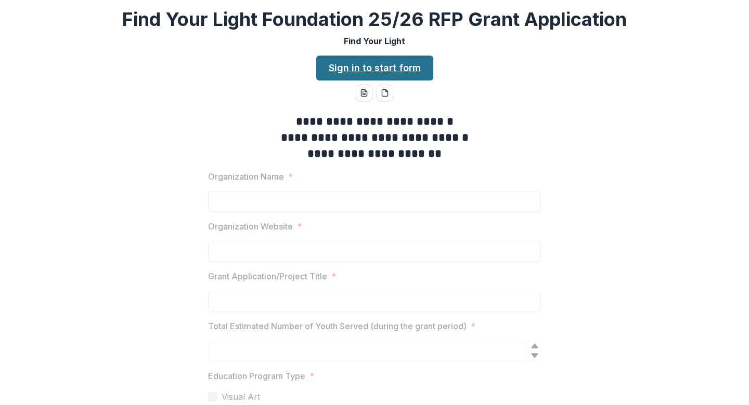 The image size is (749, 405). What do you see at coordinates (385, 93) in the screenshot?
I see `button: pdf-download` at bounding box center [385, 93].